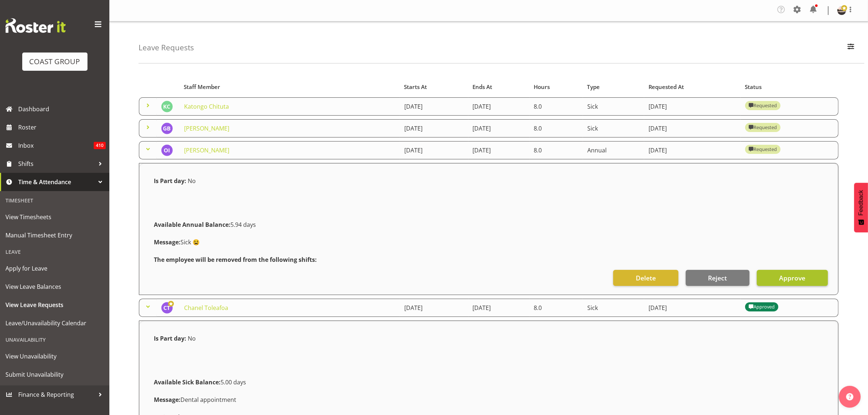 Image resolution: width=868 pixels, height=415 pixels. Describe the element at coordinates (851, 48) in the screenshot. I see `button: Filter Employees` at that location.